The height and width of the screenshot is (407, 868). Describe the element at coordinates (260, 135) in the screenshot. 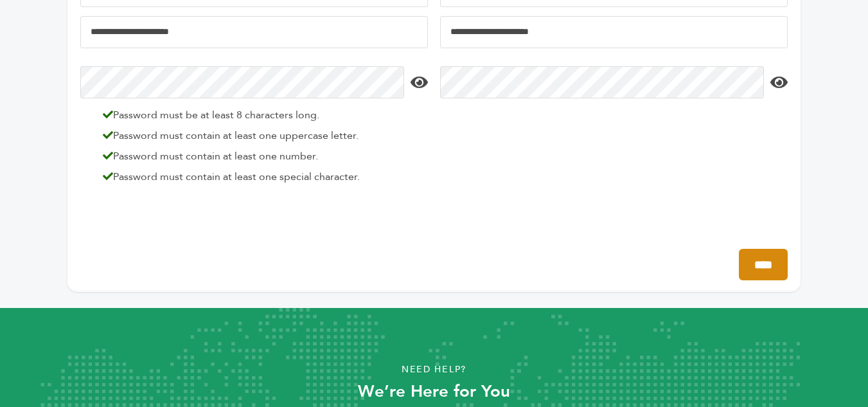

I see `li: Password must contain at least one uppercase letter.` at that location.